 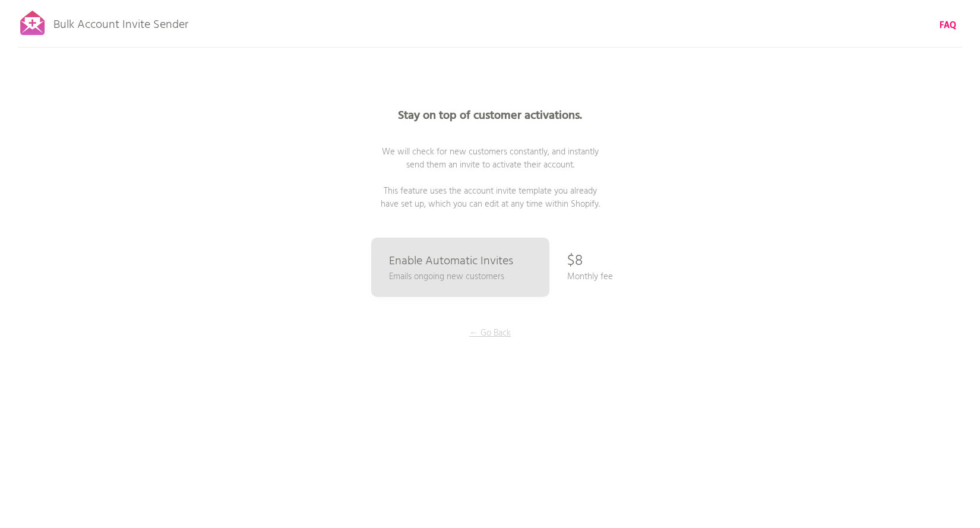 I want to click on p: Emails ongoing new customers, so click(x=447, y=276).